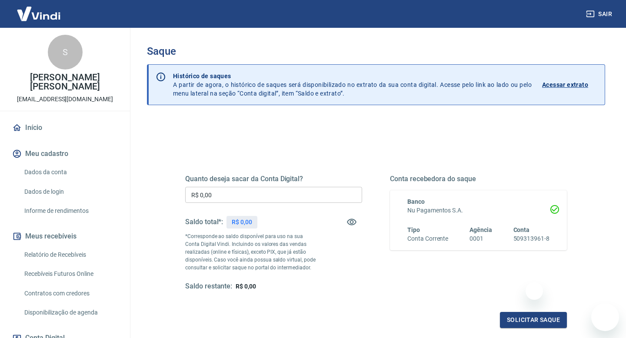  I want to click on a: Contratos com credores, so click(70, 294).